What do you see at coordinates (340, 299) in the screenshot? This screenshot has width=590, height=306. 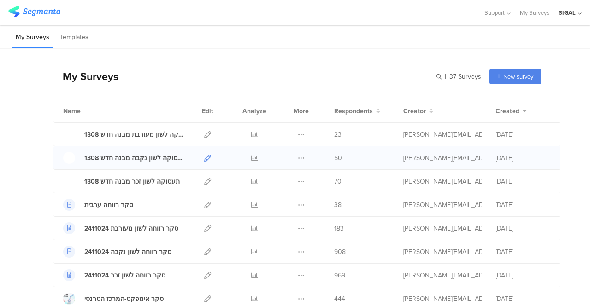 I see `span: 444` at bounding box center [340, 299].